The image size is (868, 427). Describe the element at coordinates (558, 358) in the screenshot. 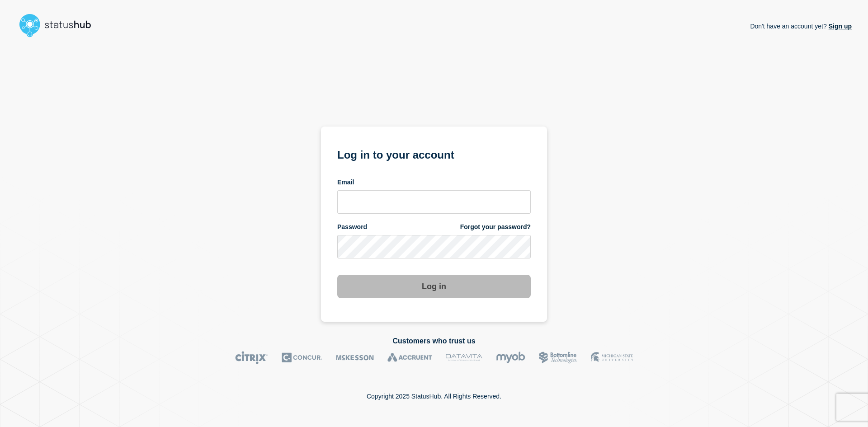

I see `img: Bottomline logo` at that location.